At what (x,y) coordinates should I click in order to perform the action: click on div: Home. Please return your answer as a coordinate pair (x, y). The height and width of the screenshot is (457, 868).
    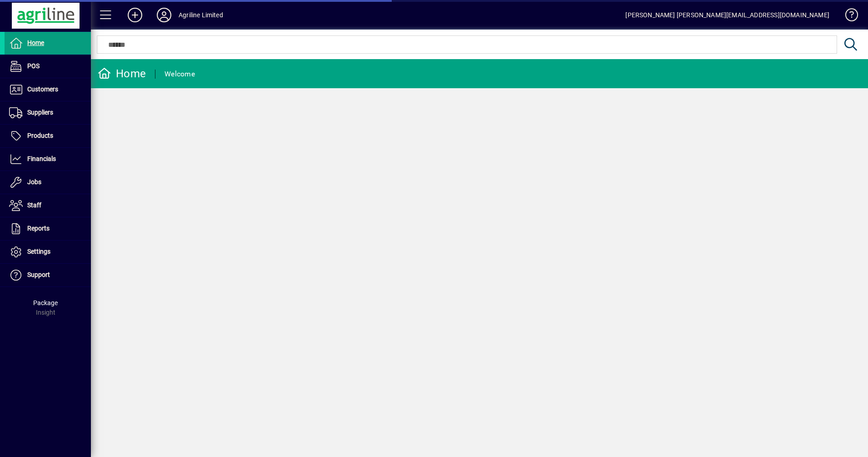
    Looking at the image, I should click on (122, 73).